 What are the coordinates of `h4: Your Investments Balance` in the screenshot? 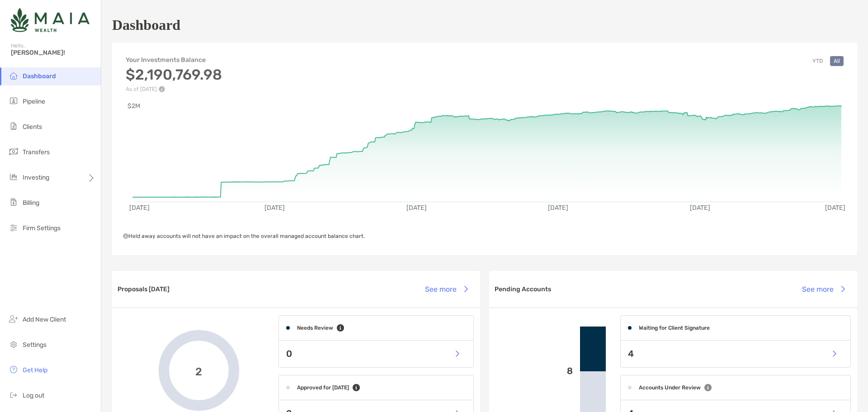 It's located at (173, 60).